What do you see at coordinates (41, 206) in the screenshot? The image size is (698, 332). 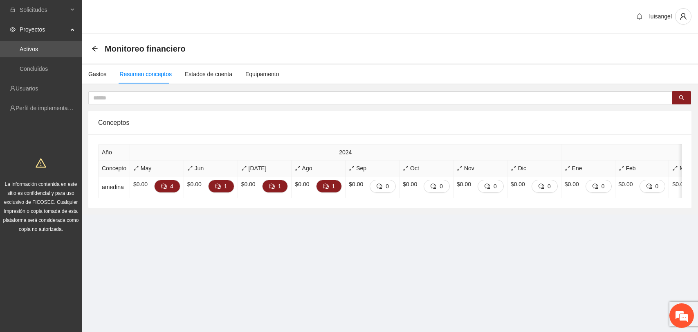 I see `span: La información contenida en este sitio es confidencial y para uso exclusivo de FICOSEC. Cualquier...` at bounding box center [41, 206].